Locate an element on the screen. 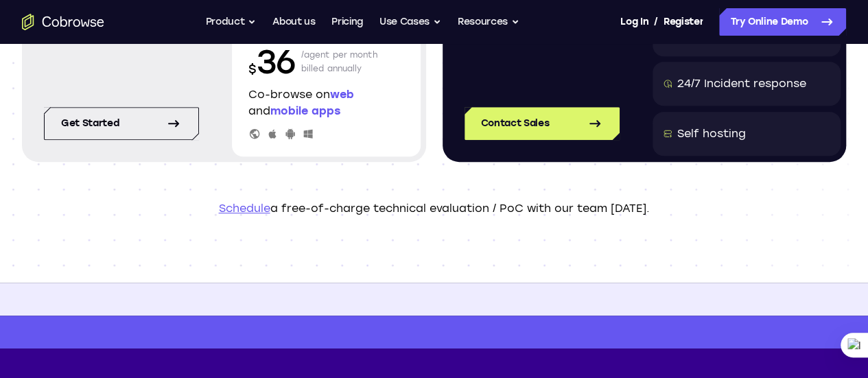  a: Contact Sales is located at coordinates (542, 124).